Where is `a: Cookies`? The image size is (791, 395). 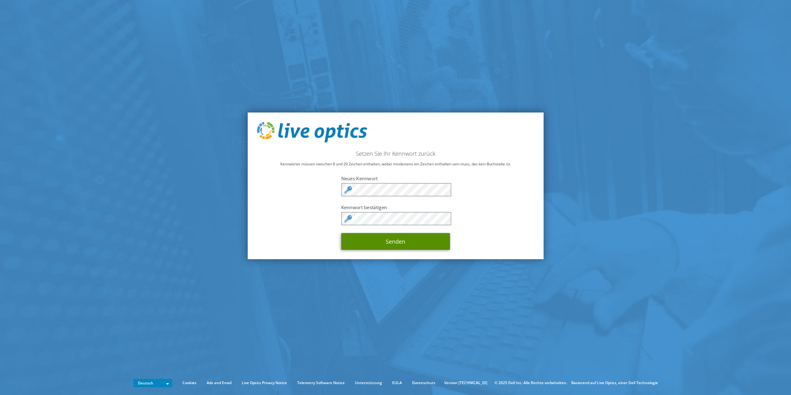 a: Cookies is located at coordinates (189, 383).